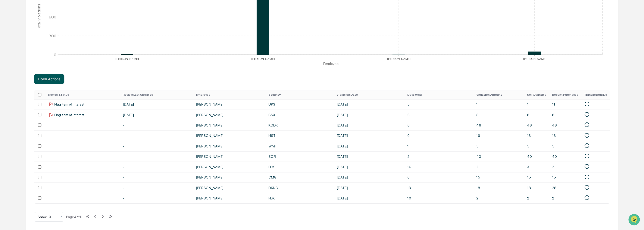  What do you see at coordinates (498, 95) in the screenshot?
I see `th: Violation Amount` at bounding box center [498, 95].